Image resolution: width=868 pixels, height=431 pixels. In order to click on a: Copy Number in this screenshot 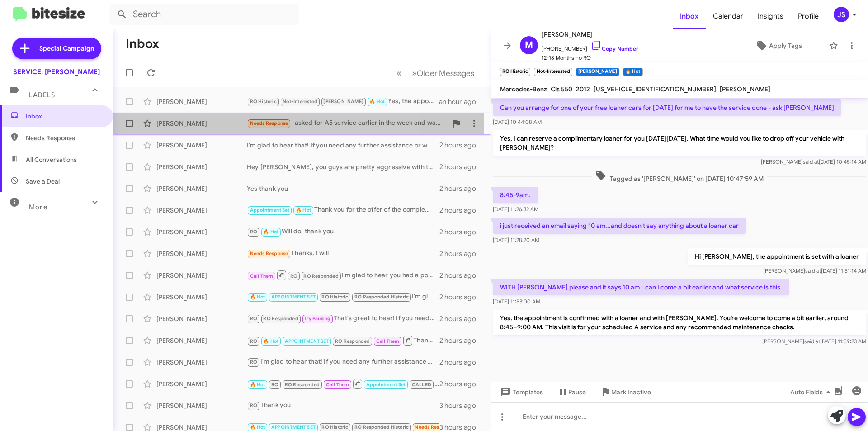, I will do `click(614, 49)`.